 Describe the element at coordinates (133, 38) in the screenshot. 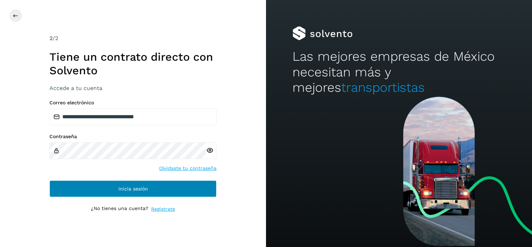

I see `div: /2` at that location.